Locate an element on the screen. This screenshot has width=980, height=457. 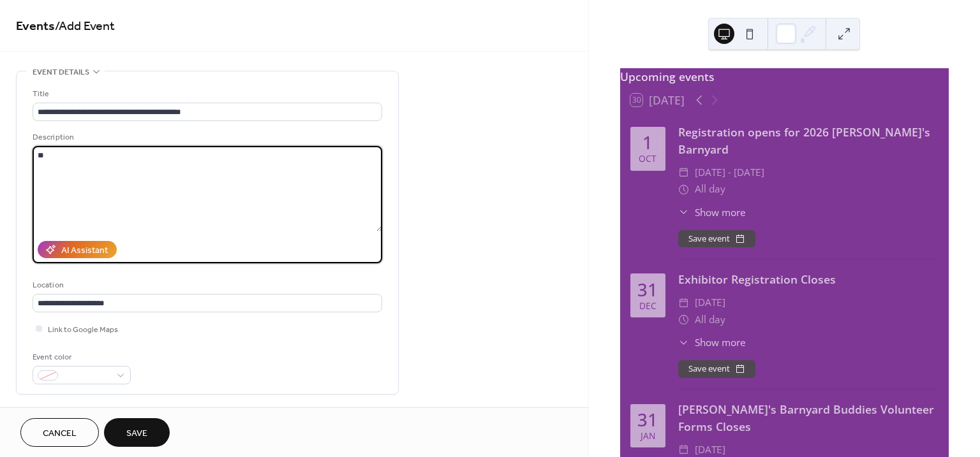
span: Cancel is located at coordinates (59, 433).